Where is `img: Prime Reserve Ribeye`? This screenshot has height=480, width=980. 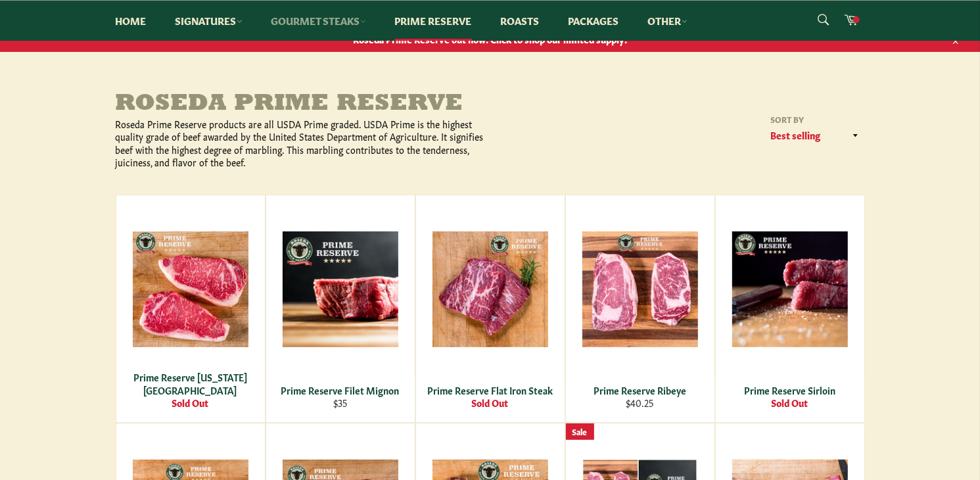
img: Prime Reserve Ribeye is located at coordinates (640, 289).